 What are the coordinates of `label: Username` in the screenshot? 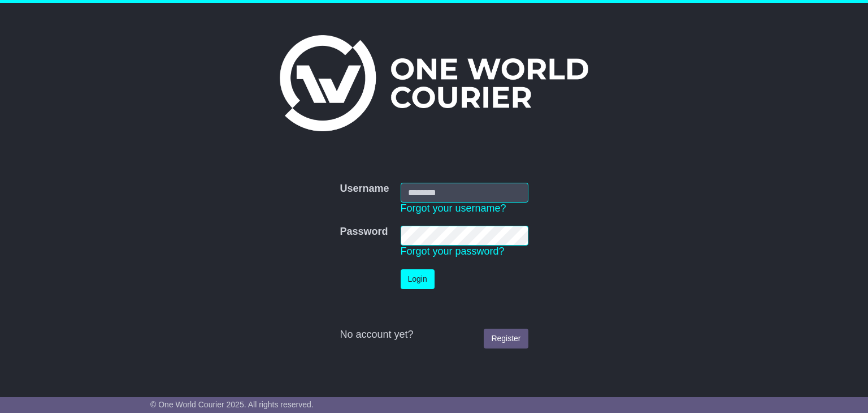 It's located at (364, 189).